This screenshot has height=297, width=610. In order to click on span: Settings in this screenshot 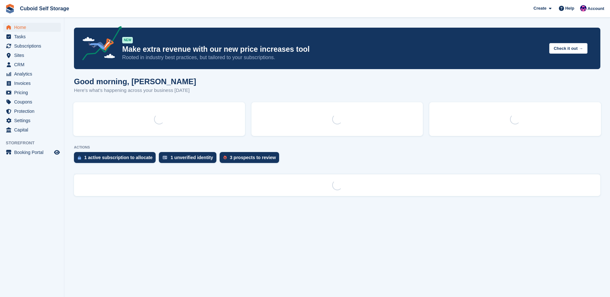, I will do `click(33, 121)`.